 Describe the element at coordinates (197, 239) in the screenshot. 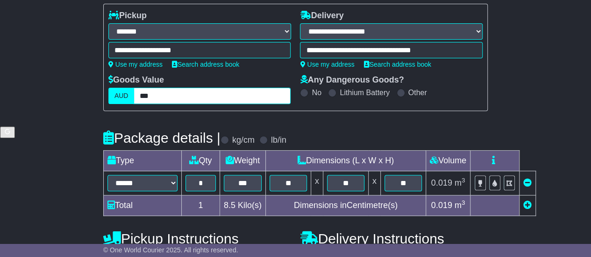

I see `h4: Pickup Instructions` at that location.